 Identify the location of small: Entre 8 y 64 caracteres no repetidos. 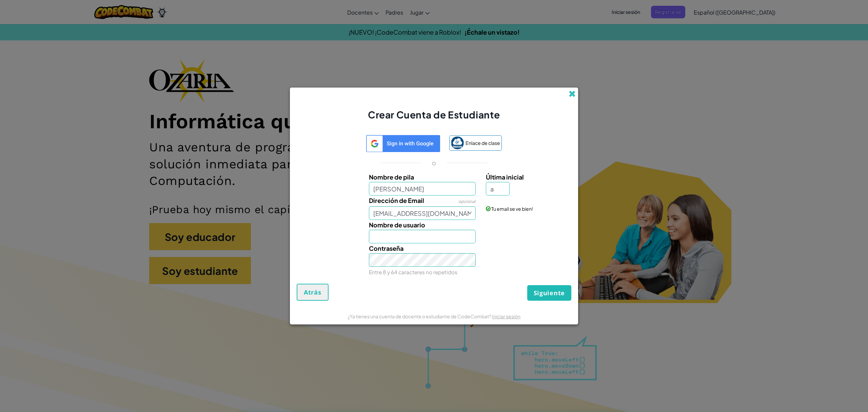
(413, 272).